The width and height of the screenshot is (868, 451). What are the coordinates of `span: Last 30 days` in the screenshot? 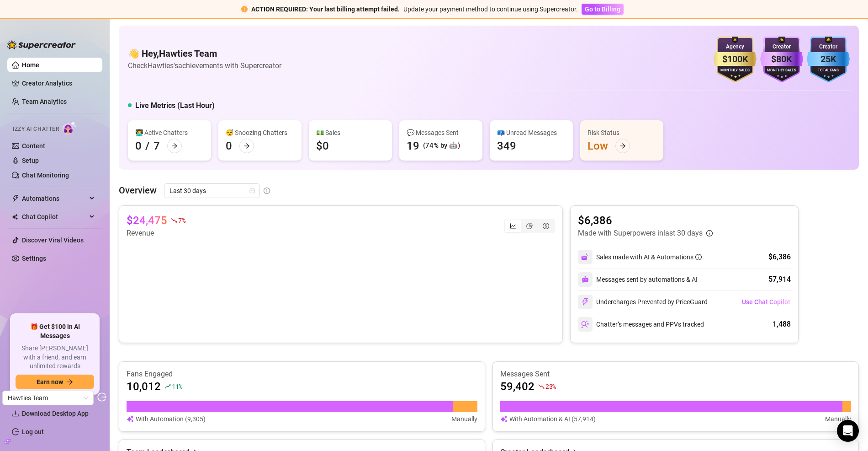 It's located at (212, 190).